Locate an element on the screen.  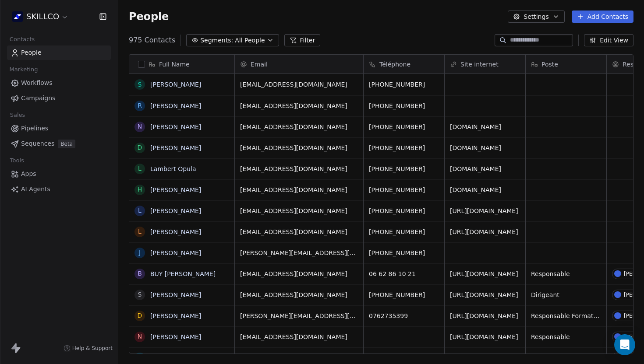
span: Marketing is located at coordinates (24, 70).